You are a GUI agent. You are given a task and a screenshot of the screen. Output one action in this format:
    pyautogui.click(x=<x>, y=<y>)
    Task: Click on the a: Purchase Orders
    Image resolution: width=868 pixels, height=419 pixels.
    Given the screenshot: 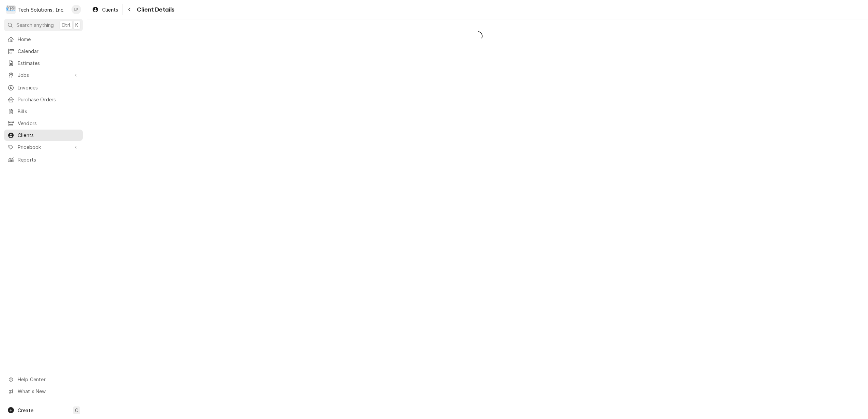 What is the action you would take?
    pyautogui.click(x=44, y=100)
    